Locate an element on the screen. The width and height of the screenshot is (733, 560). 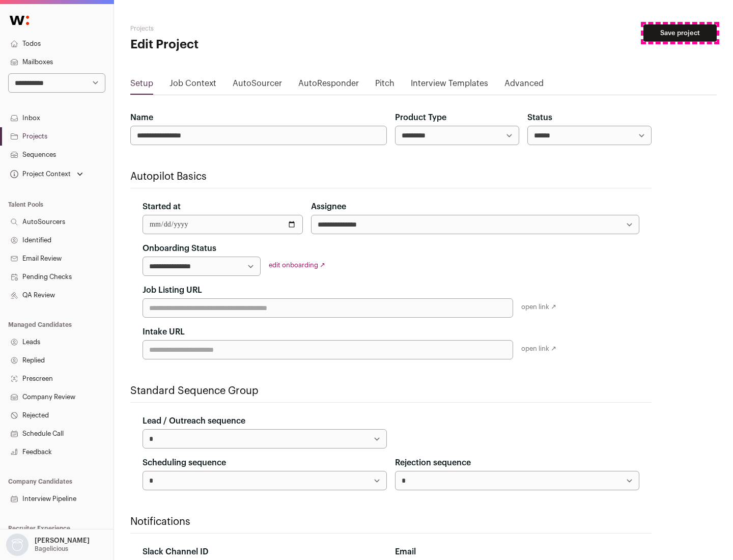
img: nopic.png is located at coordinates (17, 544).